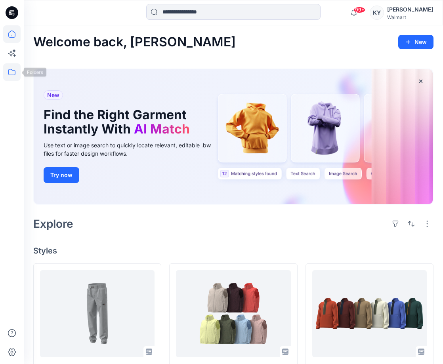 The image size is (443, 364). I want to click on a: OTG3513 REVERSIBLE VEST, so click(233, 314).